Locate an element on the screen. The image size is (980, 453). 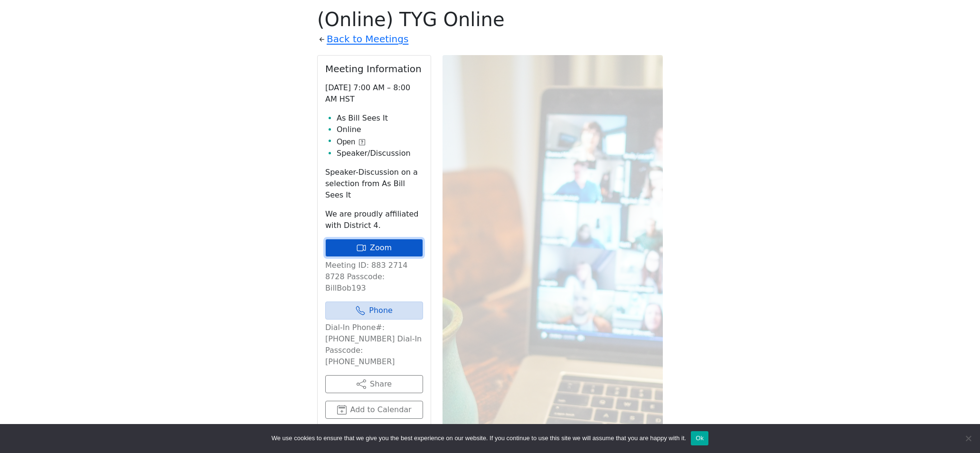
span: Open is located at coordinates (345, 142).